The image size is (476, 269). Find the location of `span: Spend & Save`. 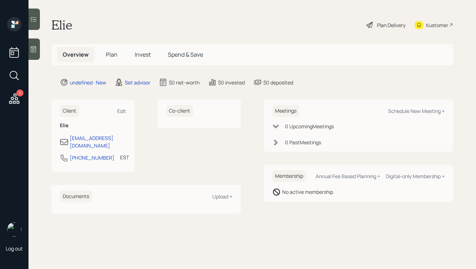

span: Spend & Save is located at coordinates (185, 54).